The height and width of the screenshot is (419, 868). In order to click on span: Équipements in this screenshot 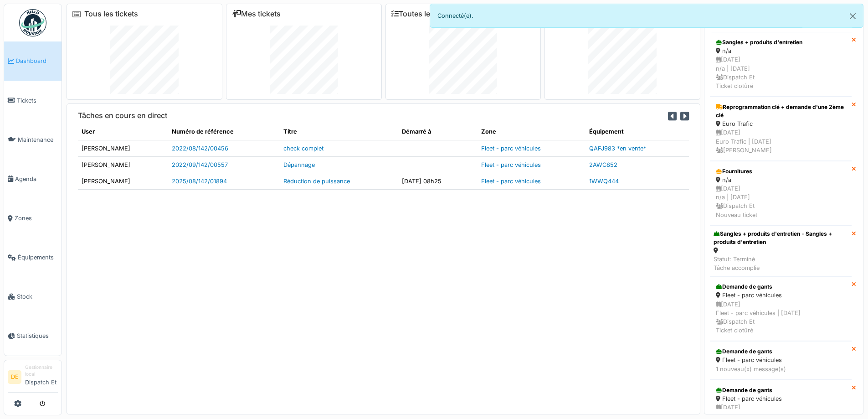, I will do `click(38, 257)`.